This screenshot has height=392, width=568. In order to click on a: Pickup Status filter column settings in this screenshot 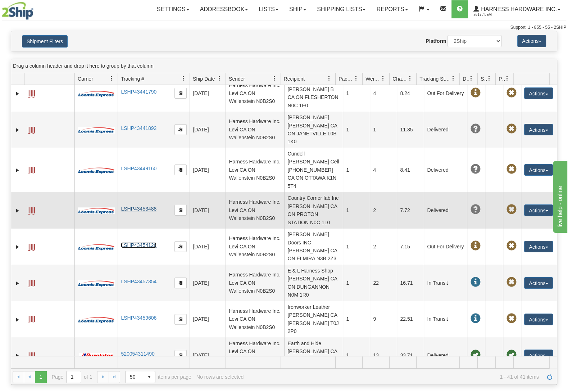, I will do `click(507, 78)`.